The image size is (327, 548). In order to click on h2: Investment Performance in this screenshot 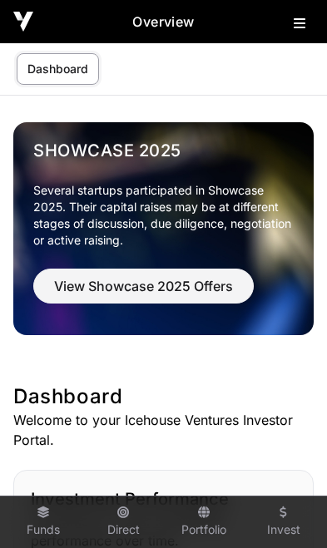, I will do `click(163, 499)`.